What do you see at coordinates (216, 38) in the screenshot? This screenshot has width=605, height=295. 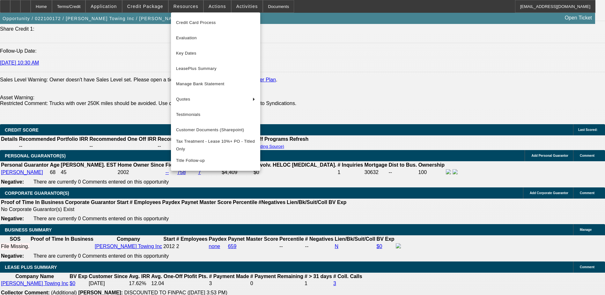 I see `span: Evaluation` at bounding box center [216, 38].